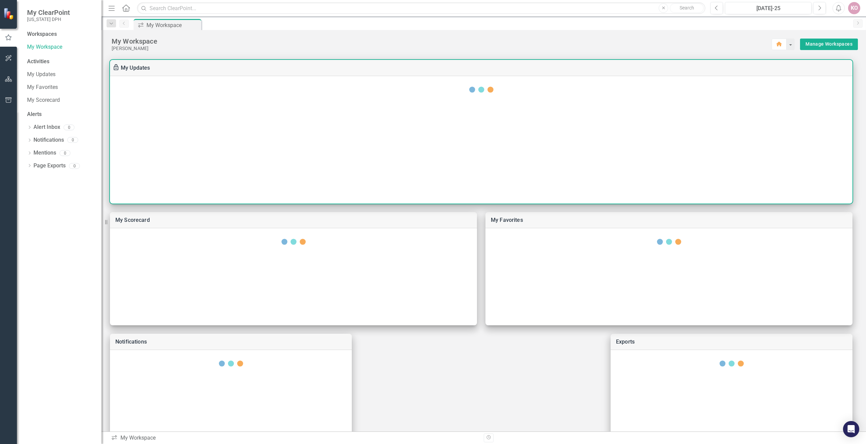  I want to click on div: To enable drag & drop and resizing, please duplicate this workspace from “Manage Workspaces”, so click(117, 68).